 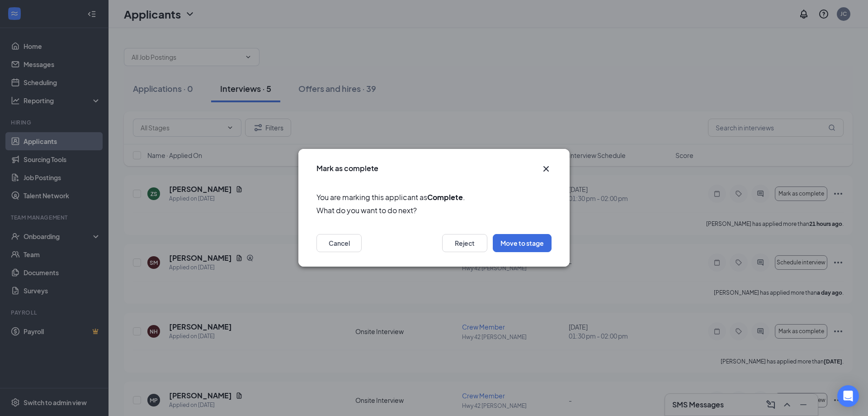 I want to click on b: Complete, so click(x=445, y=196).